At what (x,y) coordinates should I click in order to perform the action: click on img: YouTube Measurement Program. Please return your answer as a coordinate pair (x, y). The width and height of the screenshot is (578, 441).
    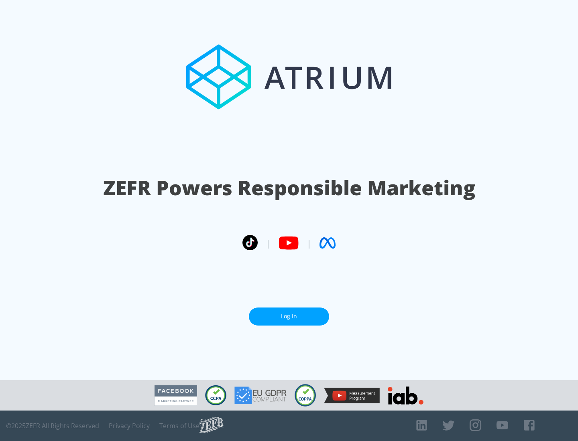
    Looking at the image, I should click on (351, 396).